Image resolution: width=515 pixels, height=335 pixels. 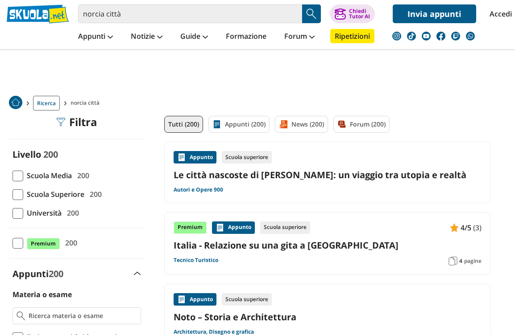 I want to click on img: Pagine, so click(x=453, y=261).